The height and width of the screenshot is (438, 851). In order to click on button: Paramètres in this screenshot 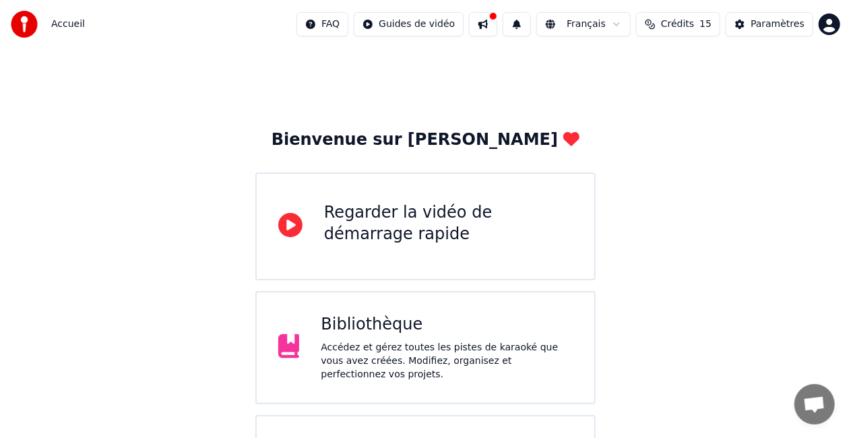, I will do `click(769, 24)`.